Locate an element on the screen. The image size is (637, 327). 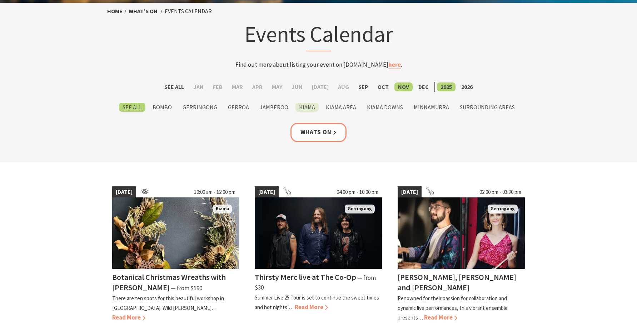
a: Home is located at coordinates (115, 11).